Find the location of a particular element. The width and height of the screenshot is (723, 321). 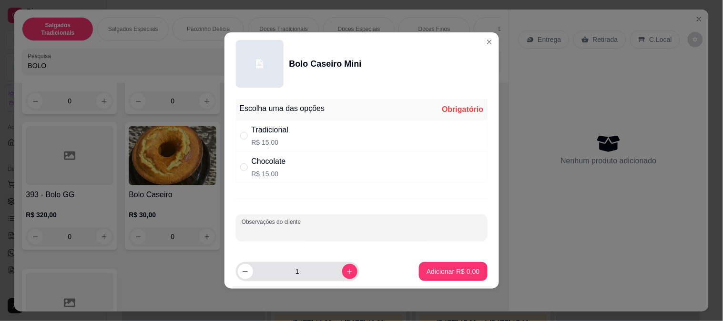

button: Adicionar R$ 0,00 is located at coordinates (453, 272).